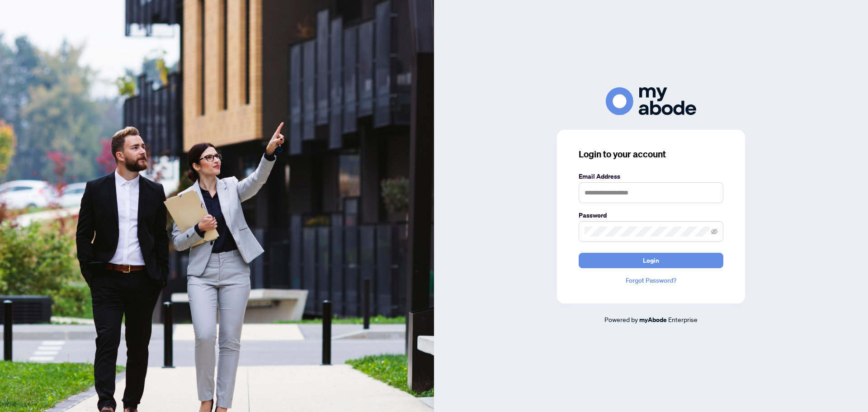 Image resolution: width=868 pixels, height=412 pixels. What do you see at coordinates (650, 261) in the screenshot?
I see `button: Login` at bounding box center [650, 261].